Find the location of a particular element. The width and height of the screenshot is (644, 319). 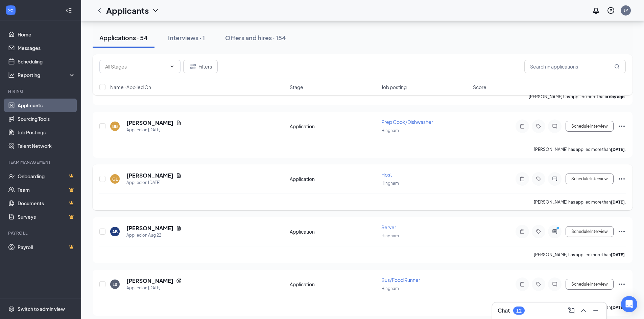

a: Talent Network is located at coordinates (46, 146).